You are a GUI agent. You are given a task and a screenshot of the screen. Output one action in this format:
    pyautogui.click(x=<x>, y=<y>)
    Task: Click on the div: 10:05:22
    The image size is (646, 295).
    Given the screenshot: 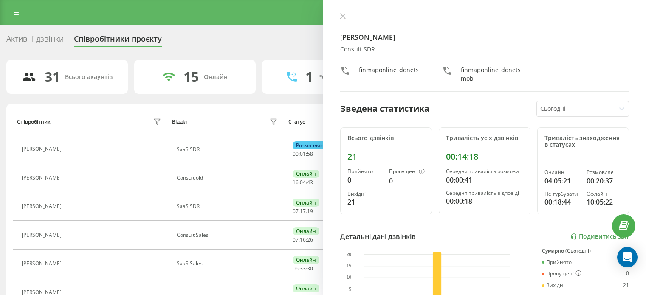 What is the action you would take?
    pyautogui.click(x=604, y=202)
    